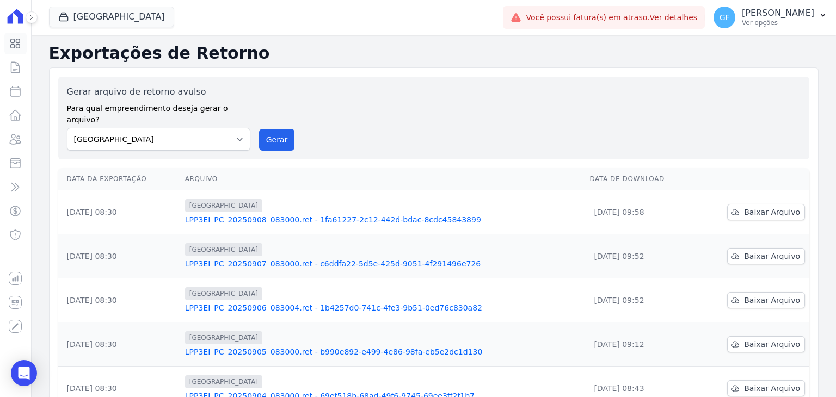 This screenshot has height=397, width=836. I want to click on a: LPP3EI_PC_20250906_083004.ret - 1b4257d0-741c-4fe3-9b51-0ed76c830a82, so click(383, 308).